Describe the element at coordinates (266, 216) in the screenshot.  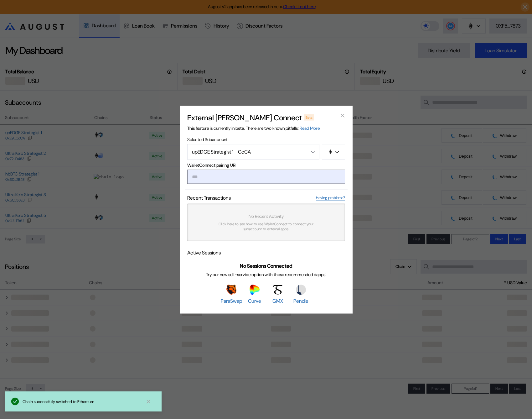
I see `span: No Recent Activity` at that location.